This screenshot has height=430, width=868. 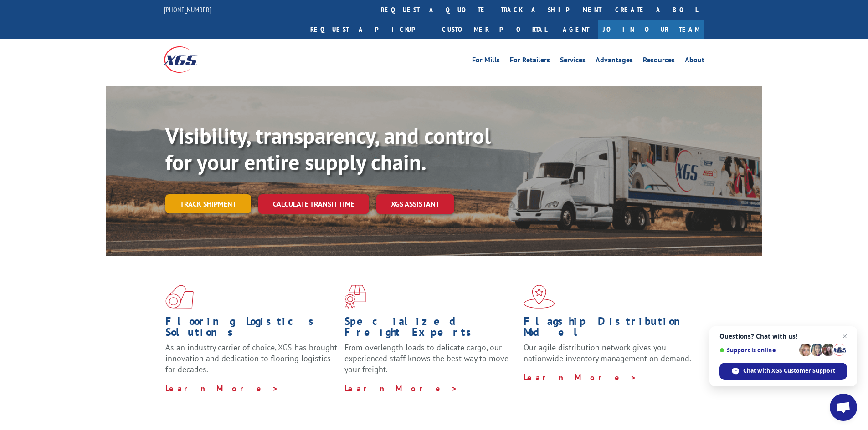 I want to click on a: Join Our Team, so click(x=651, y=29).